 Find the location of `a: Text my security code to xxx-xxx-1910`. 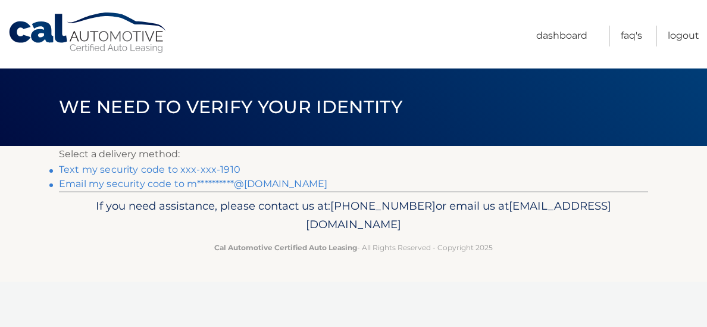

a: Text my security code to xxx-xxx-1910 is located at coordinates (149, 169).